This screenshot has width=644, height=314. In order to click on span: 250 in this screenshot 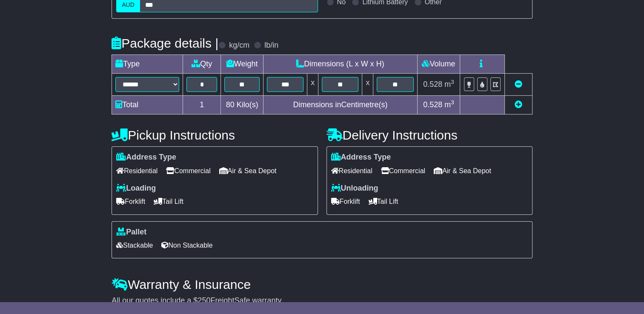, I will do `click(204, 301)`.